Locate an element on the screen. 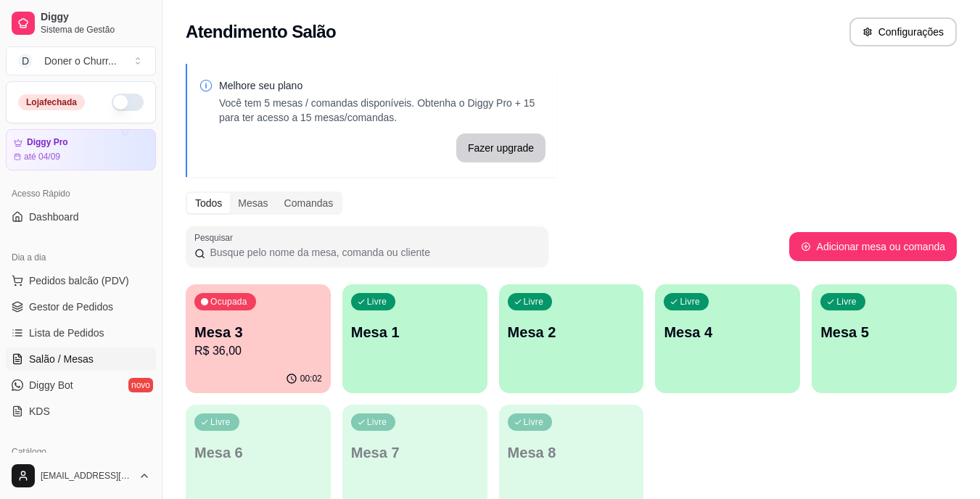  h2: Atendimento Salão is located at coordinates (261, 32).